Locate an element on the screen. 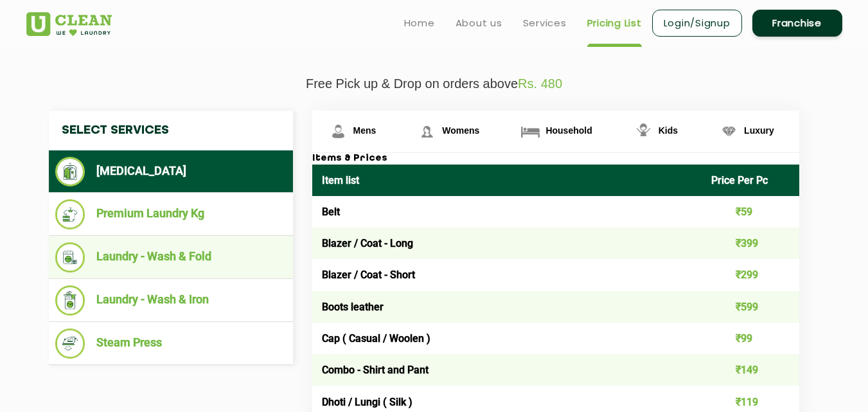 This screenshot has width=868, height=412. img: Mens is located at coordinates (338, 131).